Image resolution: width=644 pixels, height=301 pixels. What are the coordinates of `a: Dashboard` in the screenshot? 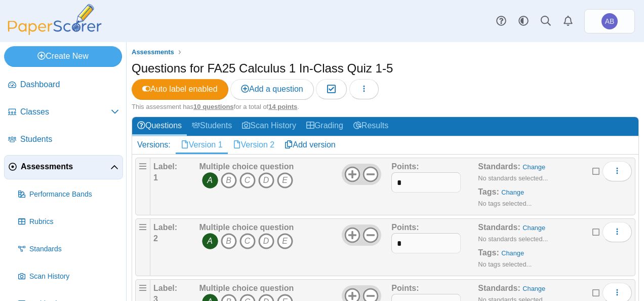 It's located at (63, 85).